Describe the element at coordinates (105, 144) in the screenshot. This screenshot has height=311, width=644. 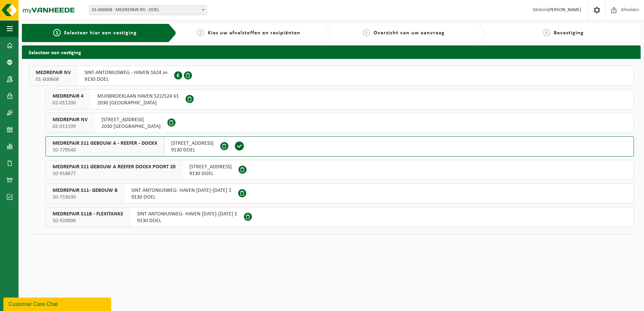
I see `span: MEDREPAIR S11 GEBOUW A - REEFER - DOCKX` at that location.